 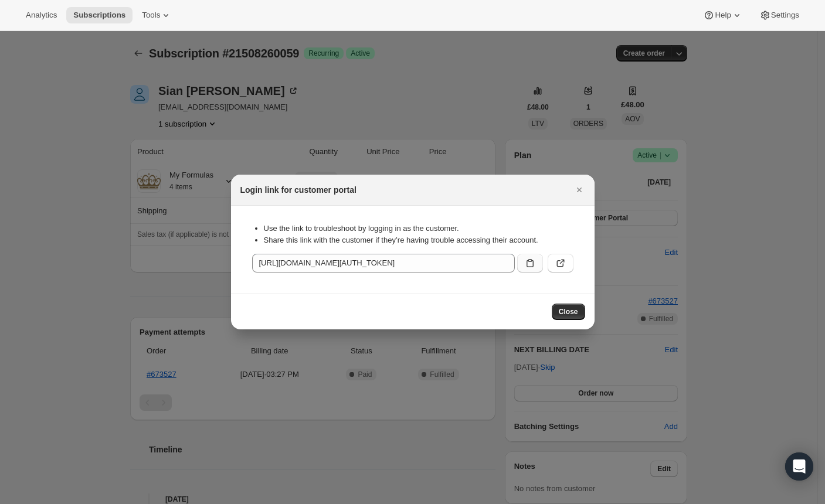 What do you see at coordinates (419, 241) in the screenshot?
I see `li: Share this link with the customer if they’re having trouble accessing their account.` at bounding box center [419, 241].